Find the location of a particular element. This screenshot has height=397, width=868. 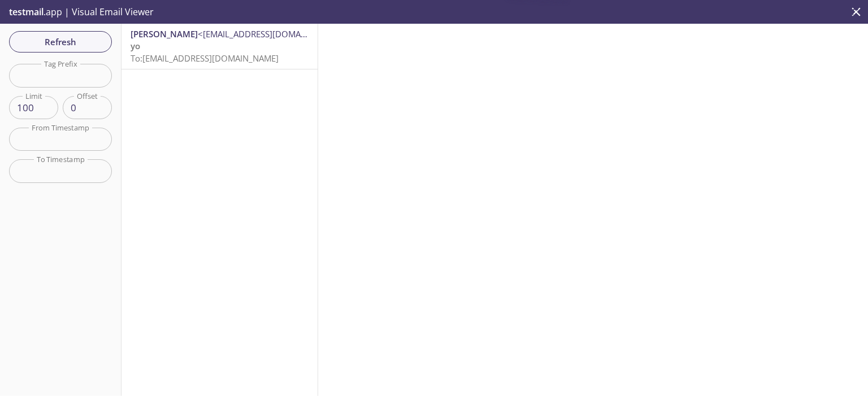

nav: emails is located at coordinates (219, 46).